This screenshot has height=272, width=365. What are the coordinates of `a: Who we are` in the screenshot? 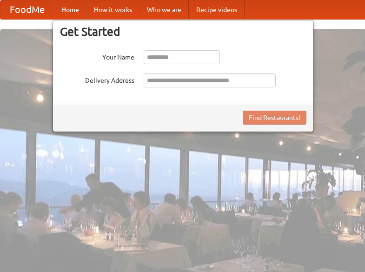 It's located at (164, 10).